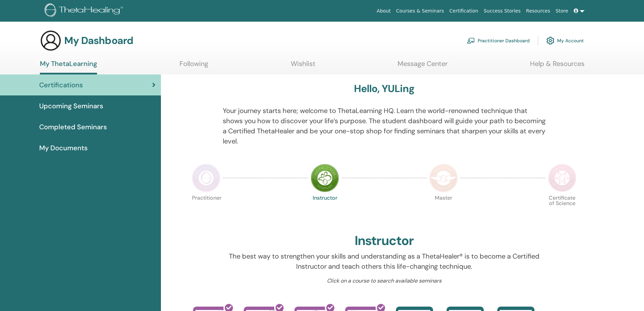  Describe the element at coordinates (324, 178) in the screenshot. I see `img: Instructor` at that location.